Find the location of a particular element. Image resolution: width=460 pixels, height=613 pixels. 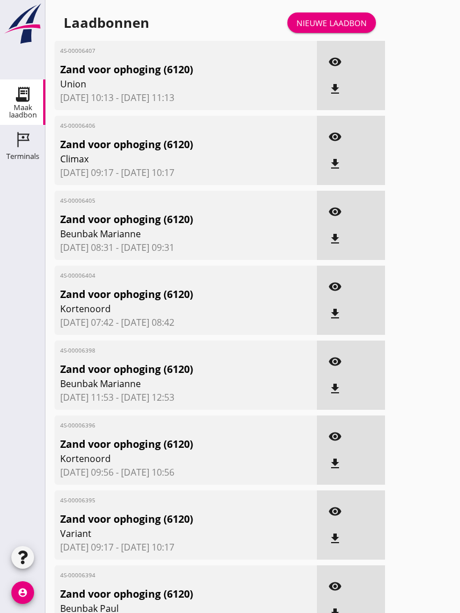

span: 4S-00006404 is located at coordinates (165, 275).